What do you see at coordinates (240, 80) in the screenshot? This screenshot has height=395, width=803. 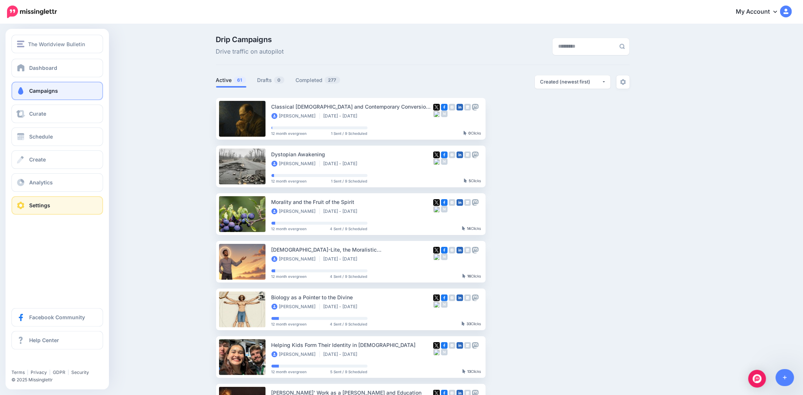 I see `span: 61` at bounding box center [240, 80].